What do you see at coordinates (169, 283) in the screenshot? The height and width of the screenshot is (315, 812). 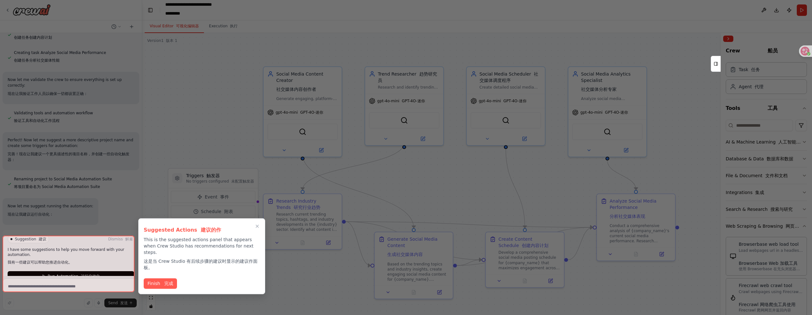 I see `font: 完成` at bounding box center [169, 283].